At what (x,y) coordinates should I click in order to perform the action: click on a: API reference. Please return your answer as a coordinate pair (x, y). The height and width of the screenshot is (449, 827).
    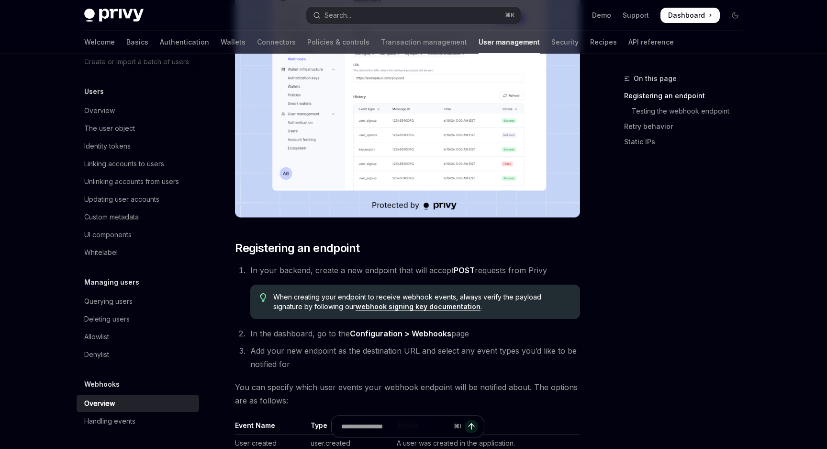
    Looking at the image, I should click on (651, 42).